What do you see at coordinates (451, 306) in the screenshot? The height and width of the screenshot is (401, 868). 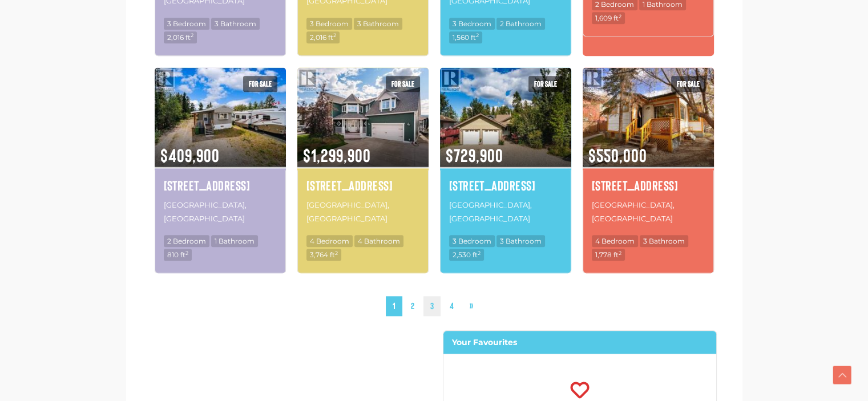 I see `a: 4` at bounding box center [451, 306].